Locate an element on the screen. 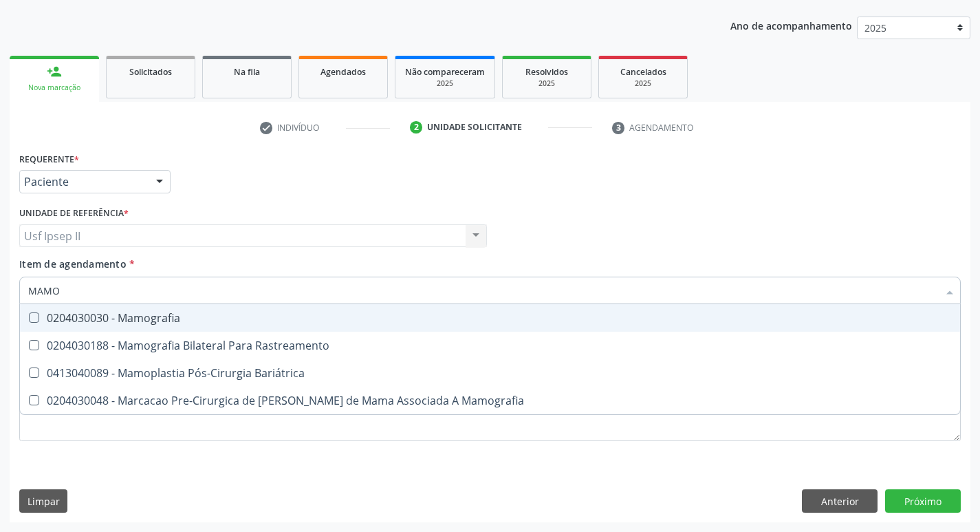  span: Agendados is located at coordinates (343, 72).